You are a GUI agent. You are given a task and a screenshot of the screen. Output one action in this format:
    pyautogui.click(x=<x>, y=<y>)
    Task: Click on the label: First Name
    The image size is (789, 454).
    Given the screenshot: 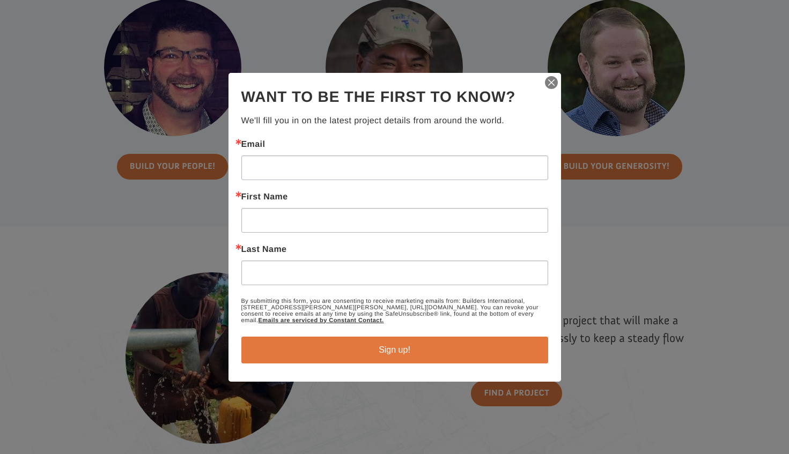 What is the action you would take?
    pyautogui.click(x=395, y=197)
    